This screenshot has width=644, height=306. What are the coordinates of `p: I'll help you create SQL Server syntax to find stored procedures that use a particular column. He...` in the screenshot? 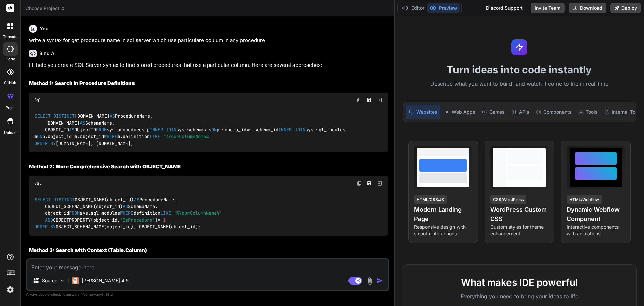 It's located at (208, 65).